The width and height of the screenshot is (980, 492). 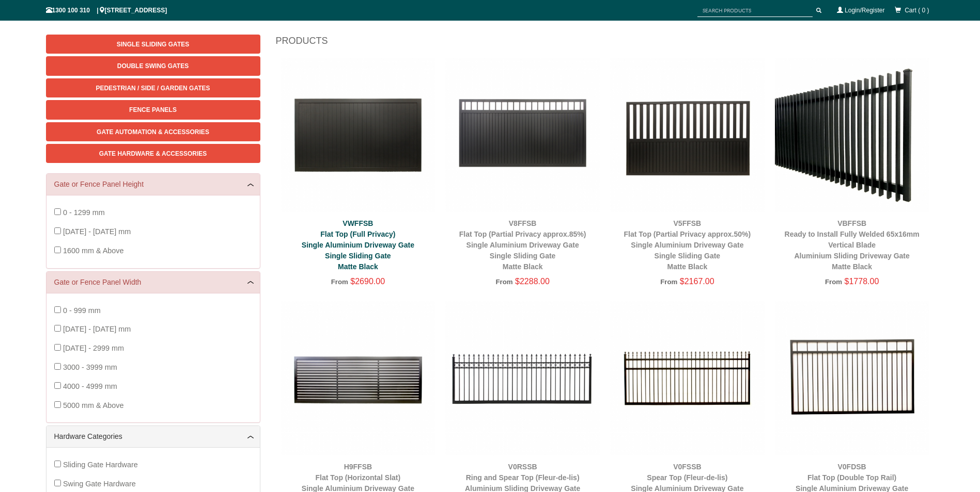 What do you see at coordinates (100, 465) in the screenshot?
I see `span: Sliding Gate Hardware` at bounding box center [100, 465].